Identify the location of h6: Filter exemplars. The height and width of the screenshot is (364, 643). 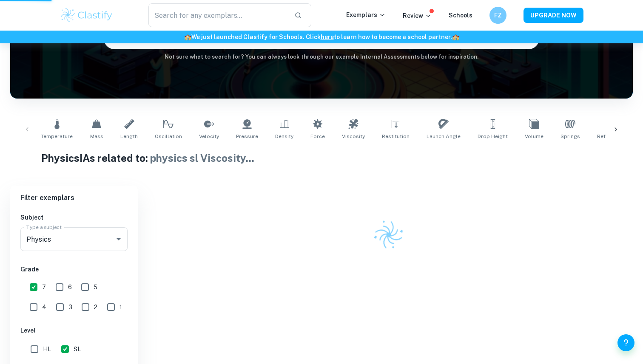
(74, 198).